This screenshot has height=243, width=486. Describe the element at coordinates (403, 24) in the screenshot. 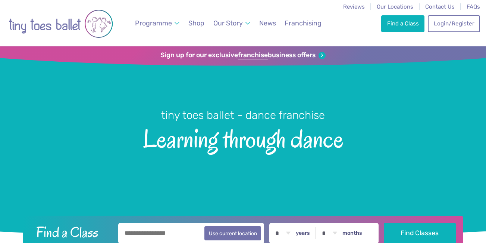

I see `a: Find a Class` at that location.